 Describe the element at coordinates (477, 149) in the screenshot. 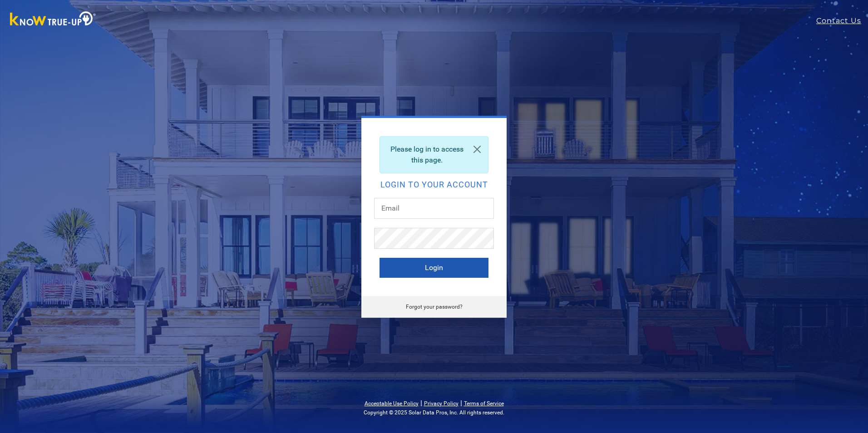

I see `a: Close` at that location.